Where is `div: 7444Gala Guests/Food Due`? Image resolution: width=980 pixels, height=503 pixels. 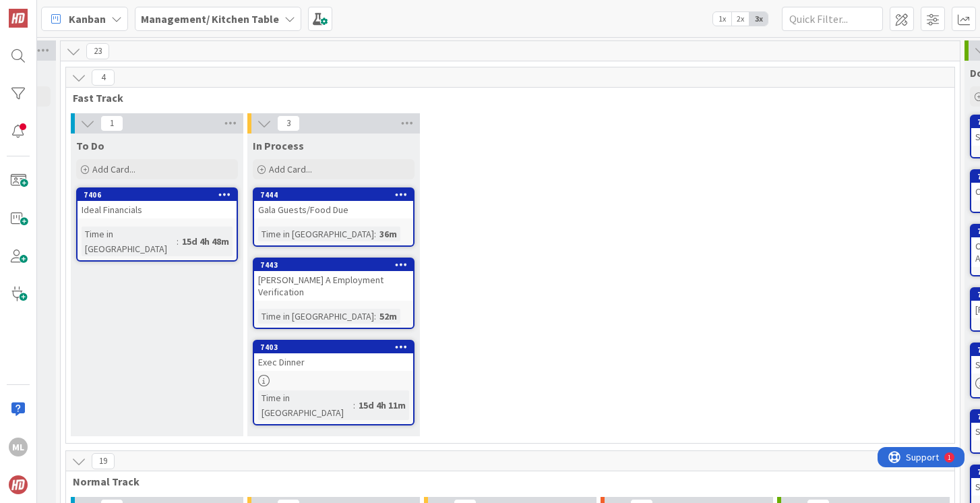 div: 7444Gala Guests/Food Due is located at coordinates (333, 203).